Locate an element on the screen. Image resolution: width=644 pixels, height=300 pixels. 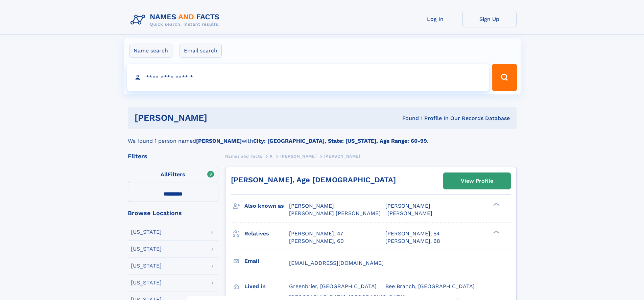
span: All is located at coordinates (164, 174).